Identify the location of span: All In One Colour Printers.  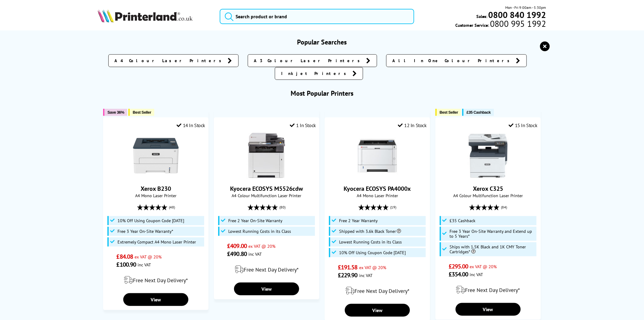
(453, 61).